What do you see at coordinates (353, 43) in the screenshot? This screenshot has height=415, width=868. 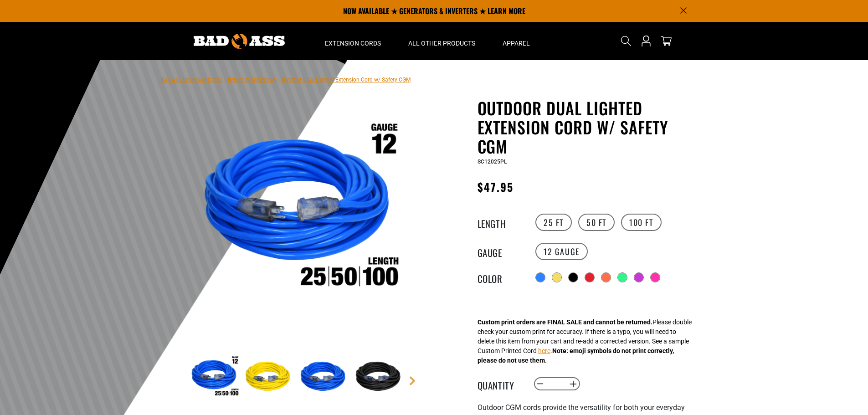 I see `span: Extension Cords` at bounding box center [353, 43].